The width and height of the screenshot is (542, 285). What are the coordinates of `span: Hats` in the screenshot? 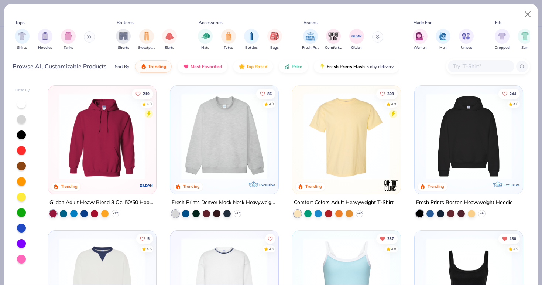 It's located at (205, 48).